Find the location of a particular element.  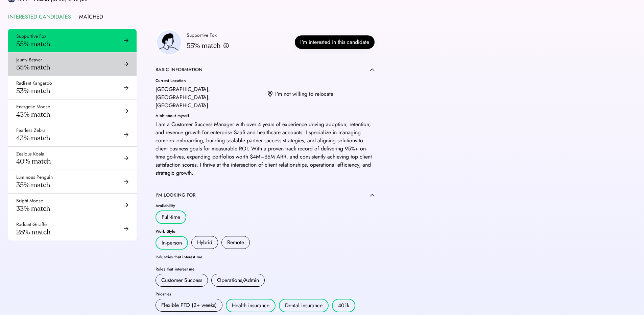

div: MATCHED is located at coordinates (91, 17).